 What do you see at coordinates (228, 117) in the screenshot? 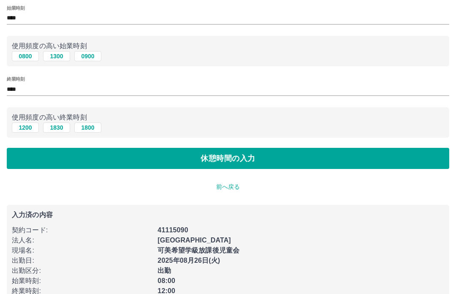
I see `p: 使用頻度の高い終業時刻` at bounding box center [228, 117].